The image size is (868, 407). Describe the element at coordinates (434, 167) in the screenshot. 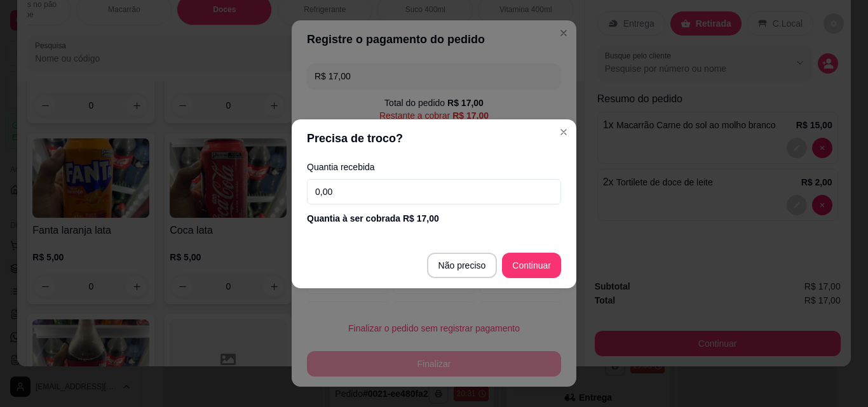

I see `label: Quantia recebida` at that location.